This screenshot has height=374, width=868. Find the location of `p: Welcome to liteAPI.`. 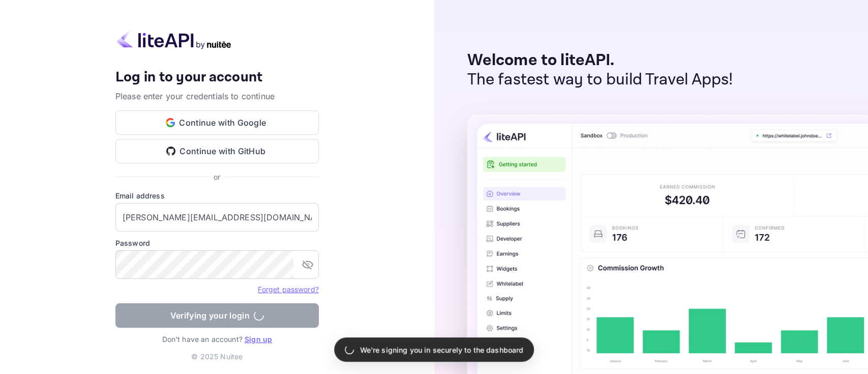

p: Welcome to liteAPI. is located at coordinates (600, 60).